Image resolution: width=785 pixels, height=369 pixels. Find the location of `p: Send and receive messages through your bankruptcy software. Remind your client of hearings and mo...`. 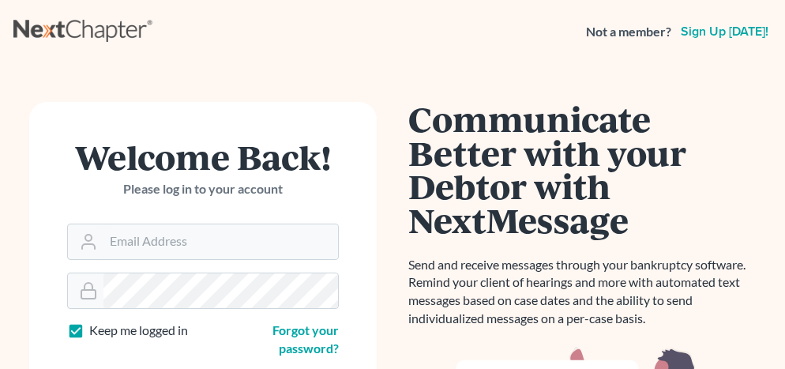

p: Send and receive messages through your bankruptcy software. Remind your client of hearings and mo... is located at coordinates (582, 291).